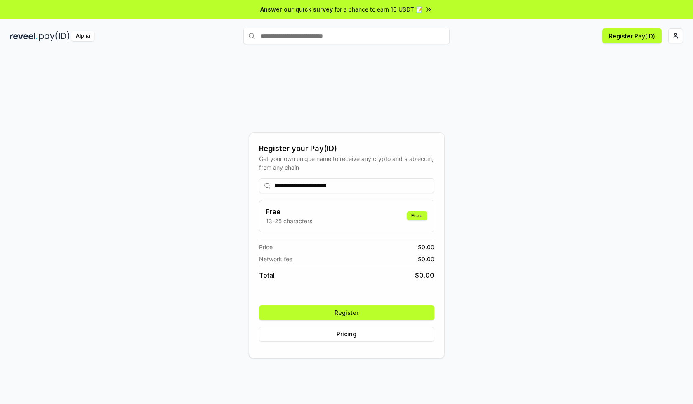 The height and width of the screenshot is (404, 693). Describe the element at coordinates (289, 221) in the screenshot. I see `p: 13-25 characters` at that location.